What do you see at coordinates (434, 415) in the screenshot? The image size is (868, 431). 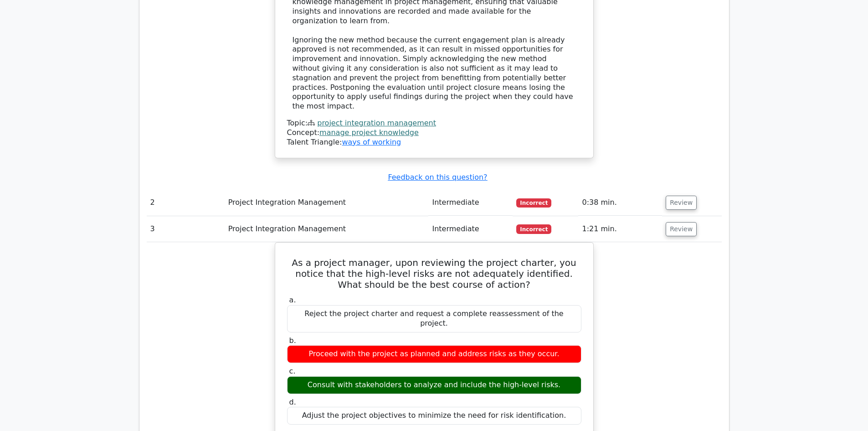 I see `div: Adjust the project objectives to minimize the need for risk identification.` at bounding box center [434, 415].